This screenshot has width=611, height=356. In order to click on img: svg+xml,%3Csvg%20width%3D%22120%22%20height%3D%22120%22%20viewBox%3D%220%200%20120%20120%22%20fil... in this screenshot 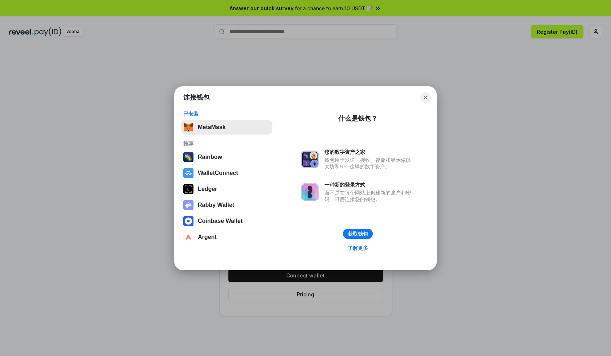, I will do `click(188, 157)`.